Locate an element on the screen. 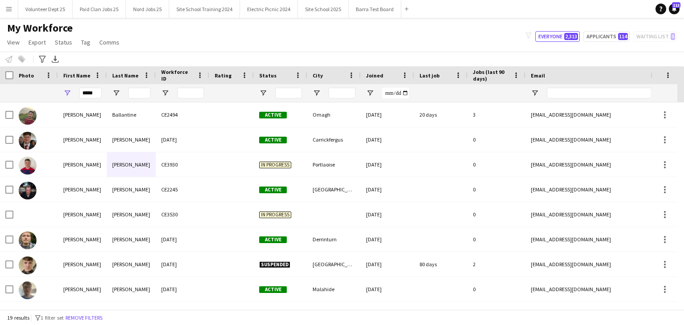 The height and width of the screenshot is (325, 684). span: 113 is located at coordinates (676, 5).